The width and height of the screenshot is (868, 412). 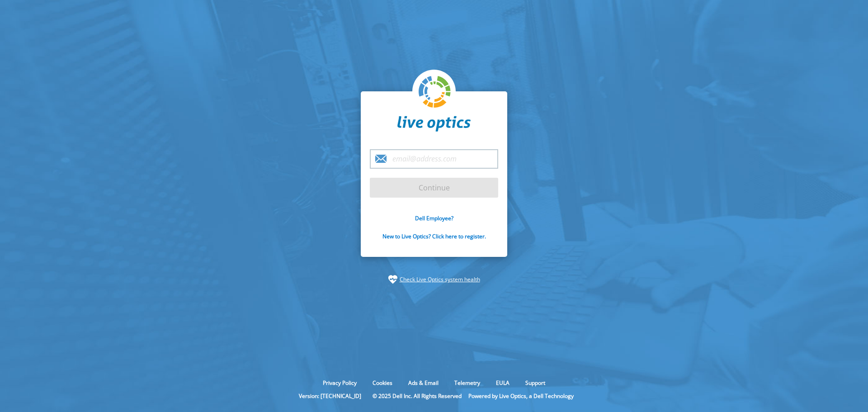 I want to click on a: New to Live Optics? Click here to register., so click(x=434, y=236).